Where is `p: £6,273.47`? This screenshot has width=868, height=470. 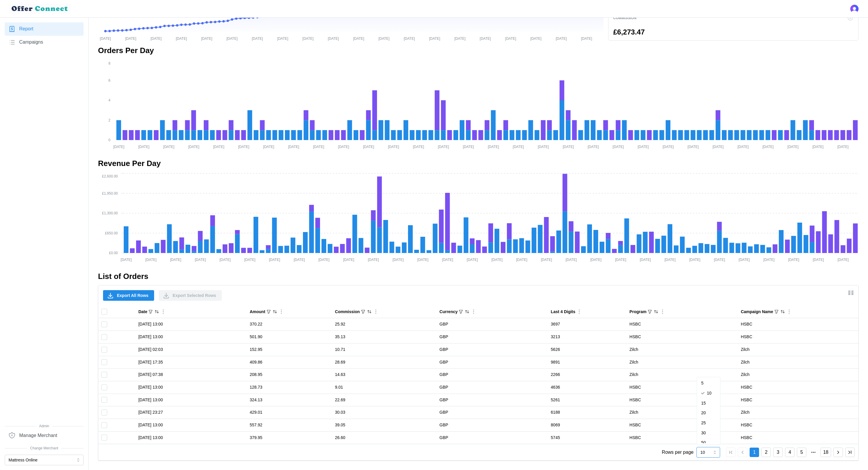 p: £6,273.47 is located at coordinates (629, 32).